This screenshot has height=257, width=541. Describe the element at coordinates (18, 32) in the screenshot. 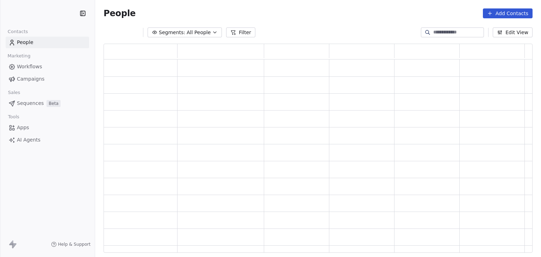

I see `span: Contacts` at that location.